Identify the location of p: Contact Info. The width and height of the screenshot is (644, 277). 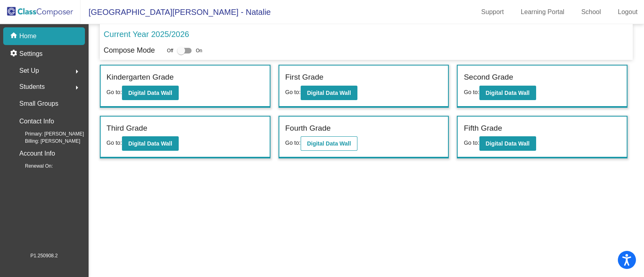
(37, 121).